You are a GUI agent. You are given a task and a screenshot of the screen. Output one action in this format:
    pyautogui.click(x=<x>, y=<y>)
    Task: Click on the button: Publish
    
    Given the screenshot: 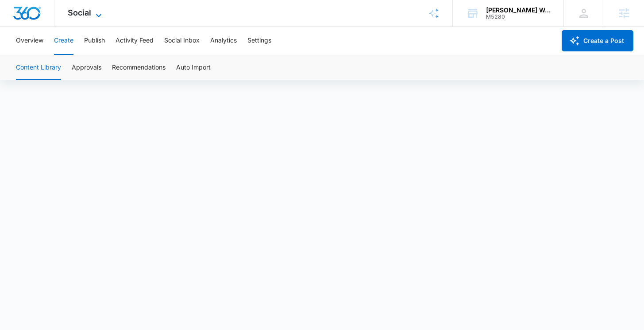 What is the action you would take?
    pyautogui.click(x=94, y=41)
    